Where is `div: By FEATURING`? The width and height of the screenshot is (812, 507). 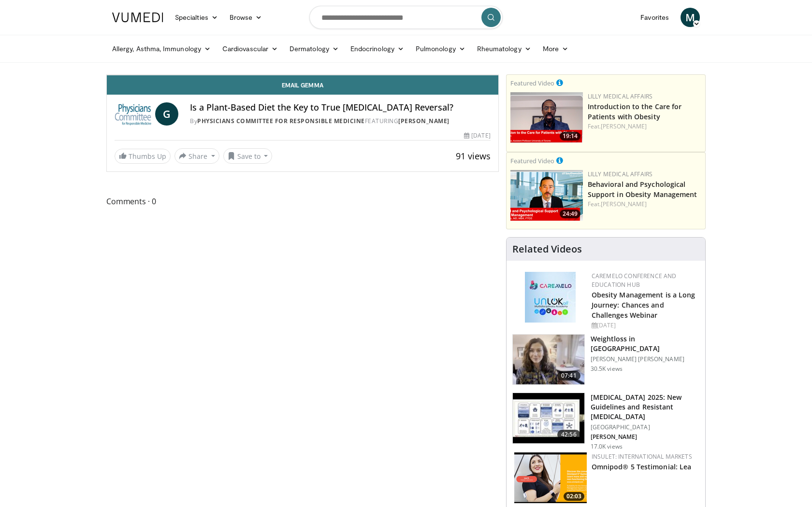
div: By FEATURING is located at coordinates (340, 121).